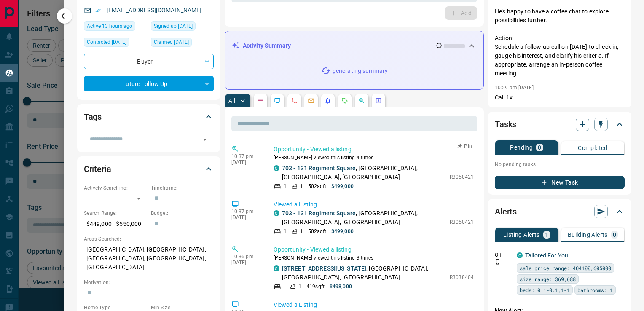 The height and width of the screenshot is (311, 644). Describe the element at coordinates (360, 71) in the screenshot. I see `p: generating summary` at that location.